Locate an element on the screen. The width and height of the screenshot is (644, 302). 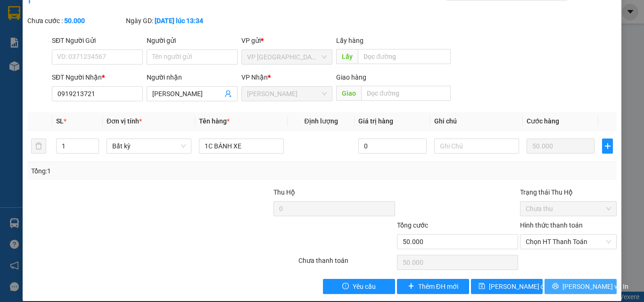
span: VP Nhận is located at coordinates (254, 77).